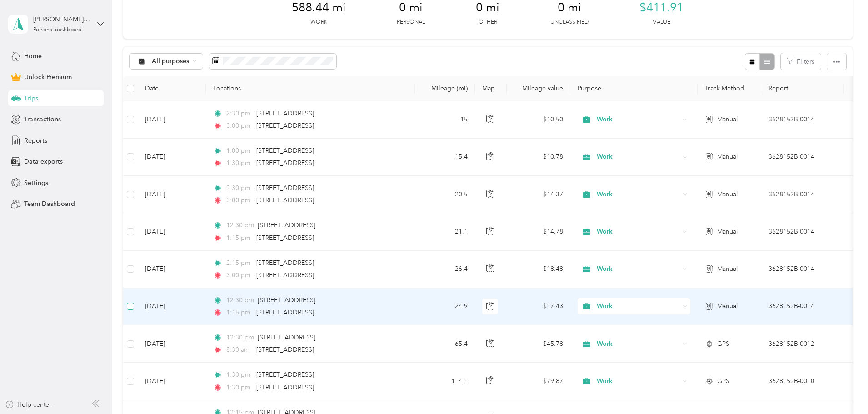 Image resolution: width=868 pixels, height=414 pixels. I want to click on td: $14.78, so click(539, 231).